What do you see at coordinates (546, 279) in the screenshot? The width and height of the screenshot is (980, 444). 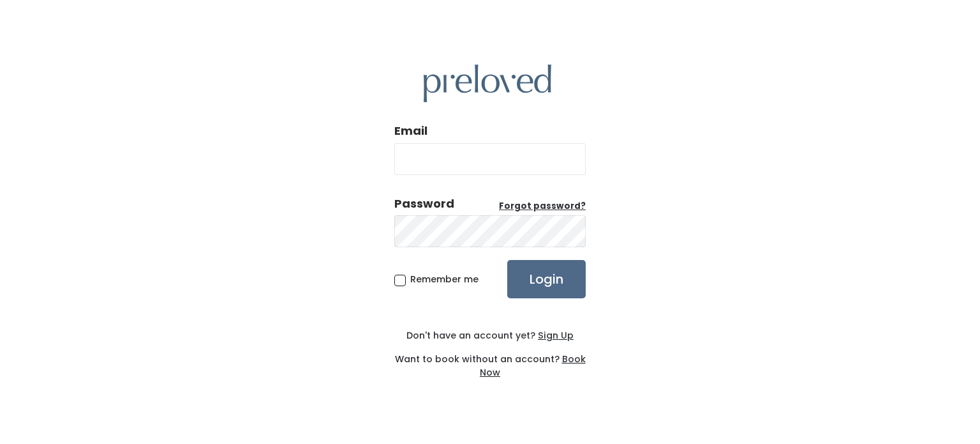 I see `input: Login` at bounding box center [546, 279].